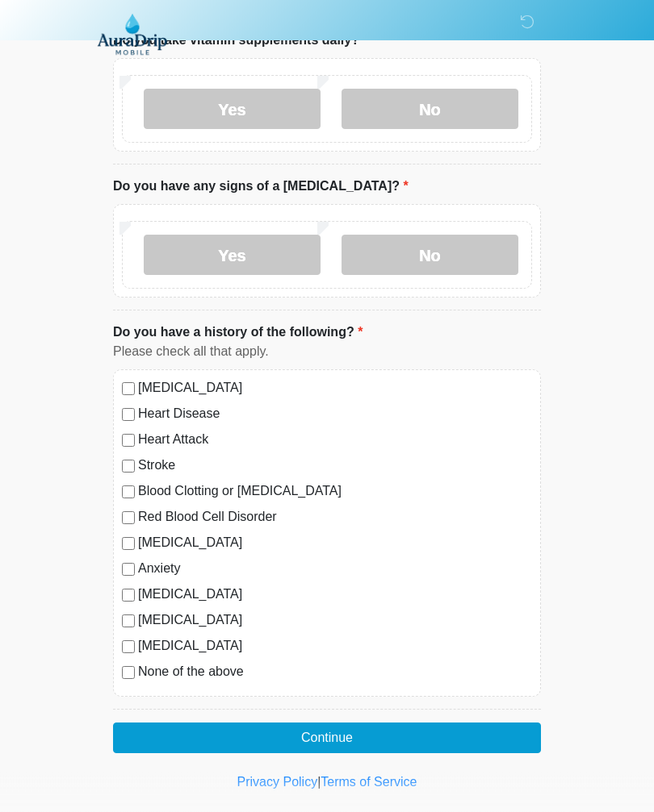 Image resolution: width=654 pixels, height=812 pixels. I want to click on input: Red Blood Cell Disorder, so click(128, 519).